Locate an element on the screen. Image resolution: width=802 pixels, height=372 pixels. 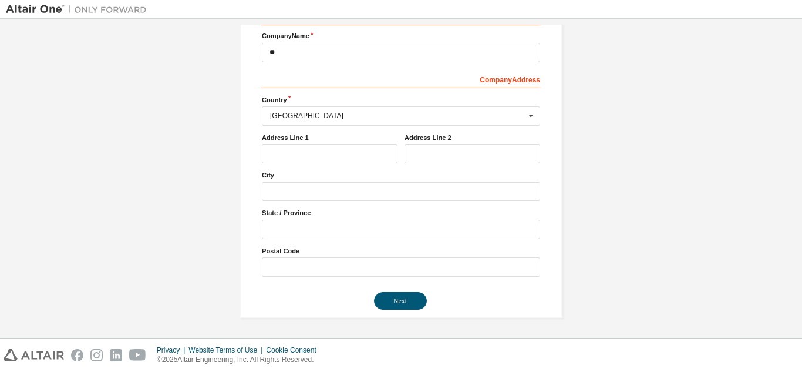
div: Website Terms of Use is located at coordinates (227, 350).